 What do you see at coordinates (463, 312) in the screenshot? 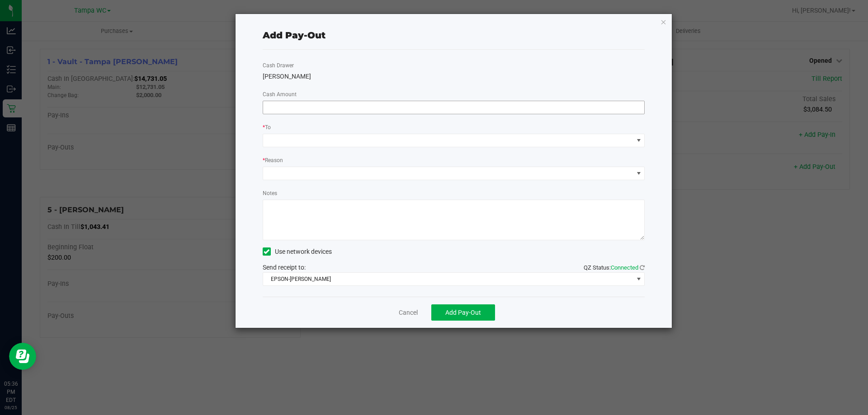
I see `span: Add Pay-Out` at bounding box center [463, 312].